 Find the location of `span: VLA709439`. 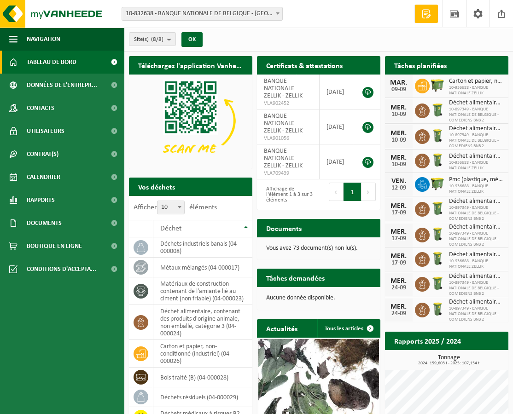

span: VLA709439 is located at coordinates (288, 173).